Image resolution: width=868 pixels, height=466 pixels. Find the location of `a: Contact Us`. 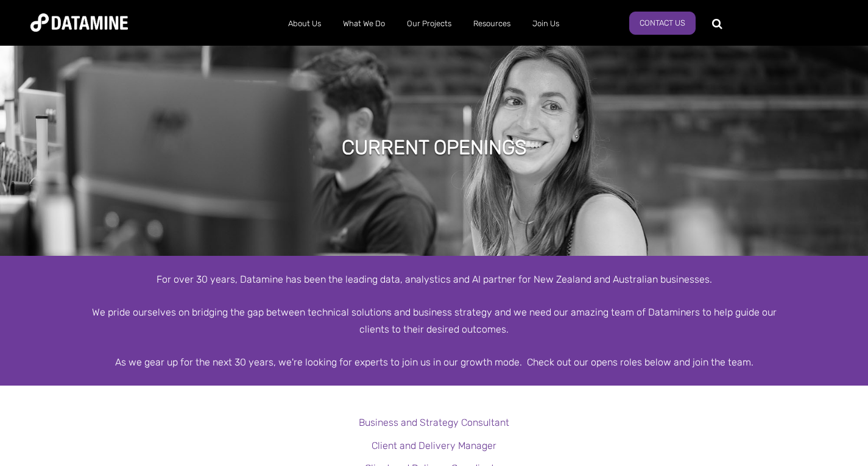

a: Contact Us is located at coordinates (662, 23).